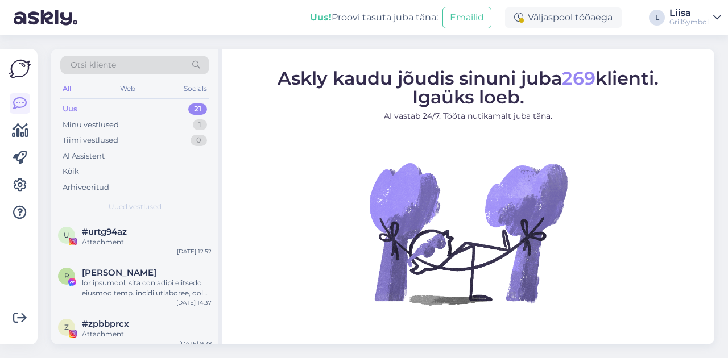 Image resolution: width=728 pixels, height=358 pixels. I want to click on div: Tiimi vestlused, so click(90, 141).